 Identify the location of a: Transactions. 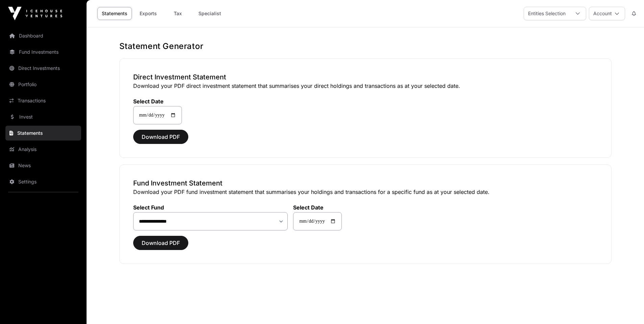
(43, 101).